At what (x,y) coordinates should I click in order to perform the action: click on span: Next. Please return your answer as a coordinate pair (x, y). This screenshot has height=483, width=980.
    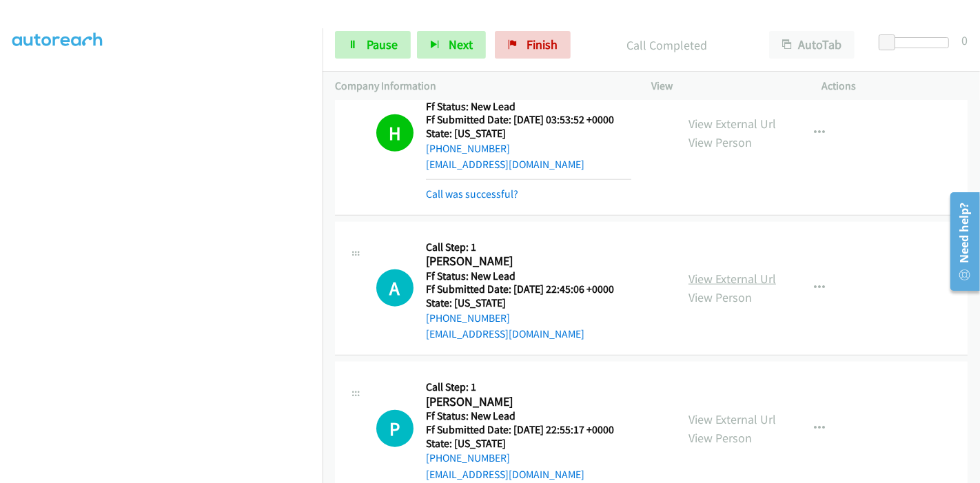
    Looking at the image, I should click on (460, 44).